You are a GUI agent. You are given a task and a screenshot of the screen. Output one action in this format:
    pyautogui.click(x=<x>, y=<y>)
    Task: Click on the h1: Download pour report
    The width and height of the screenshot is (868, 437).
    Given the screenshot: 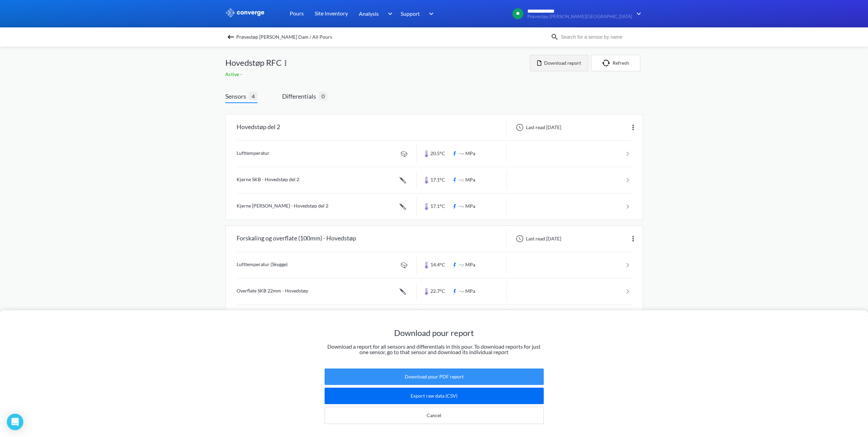 What is the action you would take?
    pyautogui.click(x=434, y=333)
    